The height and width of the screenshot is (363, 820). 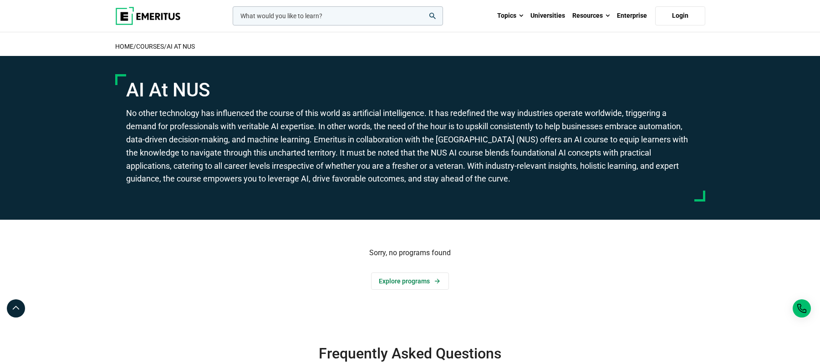 I want to click on p: No other technology has influenced the course of this world as artificial intelligence. It has re..., so click(x=410, y=146).